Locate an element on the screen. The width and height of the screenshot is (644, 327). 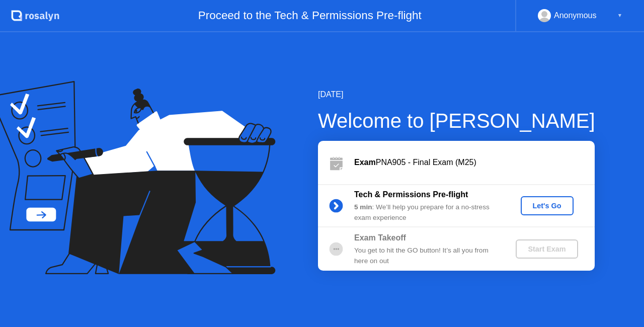
b: Tech & Permissions Pre-flight is located at coordinates (411, 194).